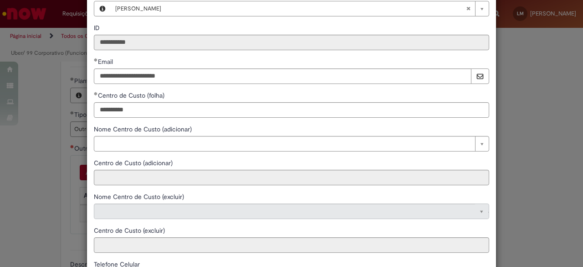  What do you see at coordinates (103, 9) in the screenshot?
I see `button: Nome completo, Visualizar este registro Livia Machado` at bounding box center [103, 9].